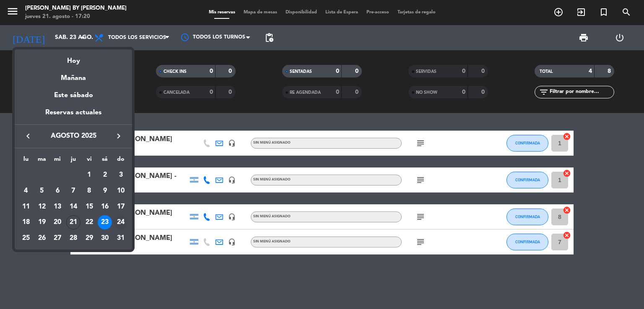 The width and height of the screenshot is (644, 309). What do you see at coordinates (89, 191) in the screenshot?
I see `div: 8` at bounding box center [89, 191].